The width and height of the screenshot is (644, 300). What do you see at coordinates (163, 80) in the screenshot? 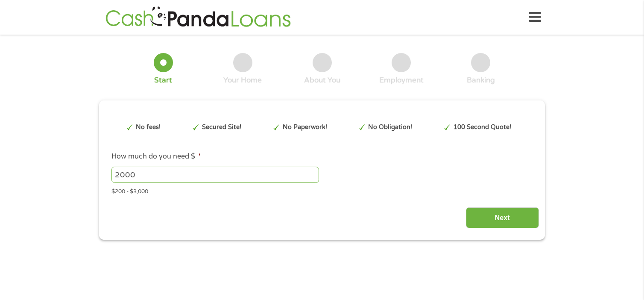
I see `div: Start` at bounding box center [163, 80].